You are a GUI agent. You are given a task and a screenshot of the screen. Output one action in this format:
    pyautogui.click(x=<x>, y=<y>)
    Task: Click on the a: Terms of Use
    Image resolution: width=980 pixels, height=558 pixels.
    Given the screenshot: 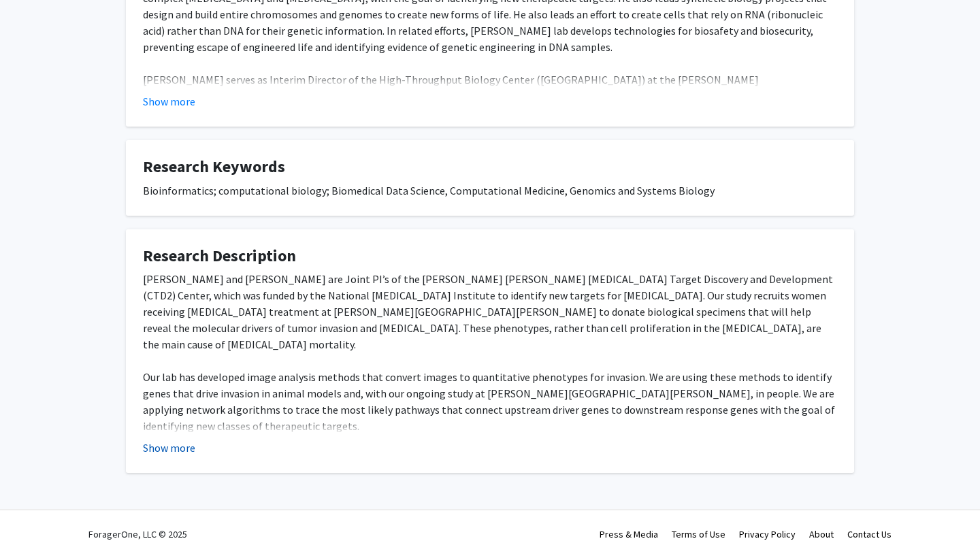 What is the action you would take?
    pyautogui.click(x=698, y=534)
    